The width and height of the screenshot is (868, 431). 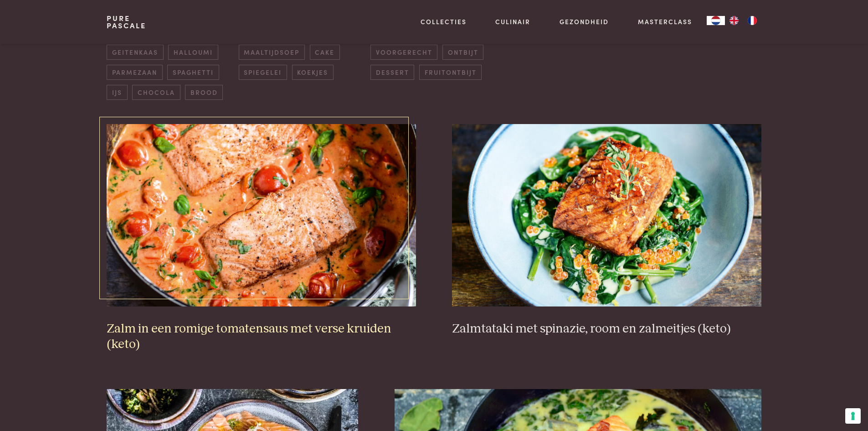 What do you see at coordinates (744, 21) in the screenshot?
I see `ul: Language list` at bounding box center [744, 21].